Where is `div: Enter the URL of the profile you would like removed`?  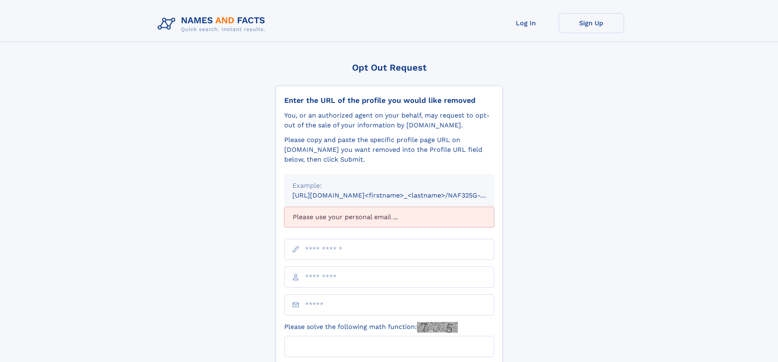
div: Enter the URL of the profile you would like removed is located at coordinates (389, 100).